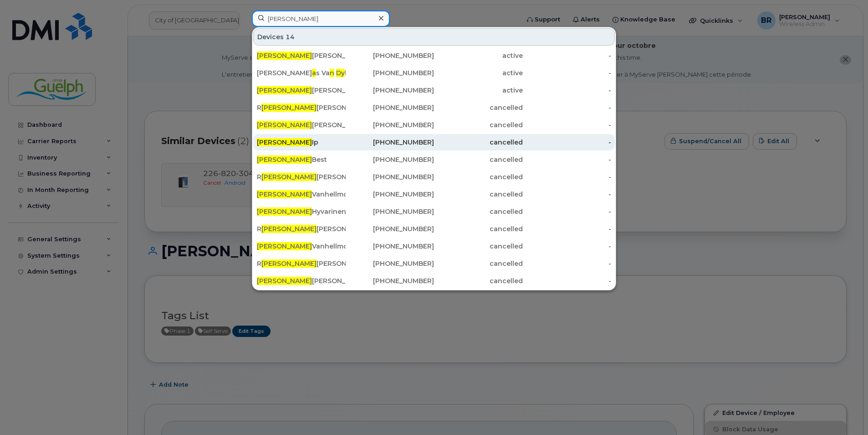  Describe the element at coordinates (301, 142) in the screenshot. I see `div: Ip` at that location.